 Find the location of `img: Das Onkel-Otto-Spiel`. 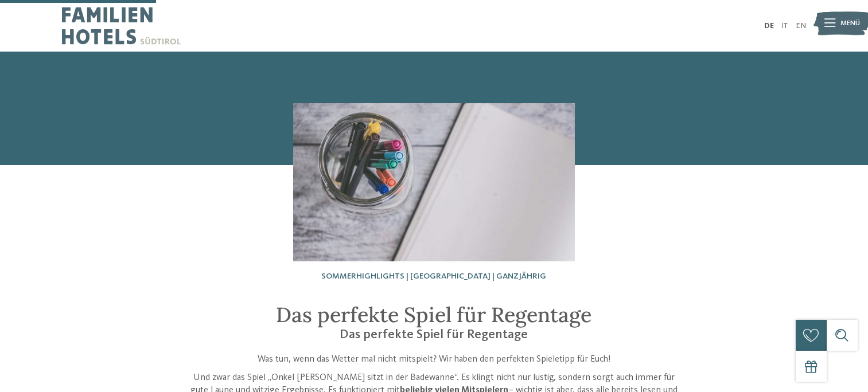

img: Das Onkel-Otto-Spiel is located at coordinates (434, 182).